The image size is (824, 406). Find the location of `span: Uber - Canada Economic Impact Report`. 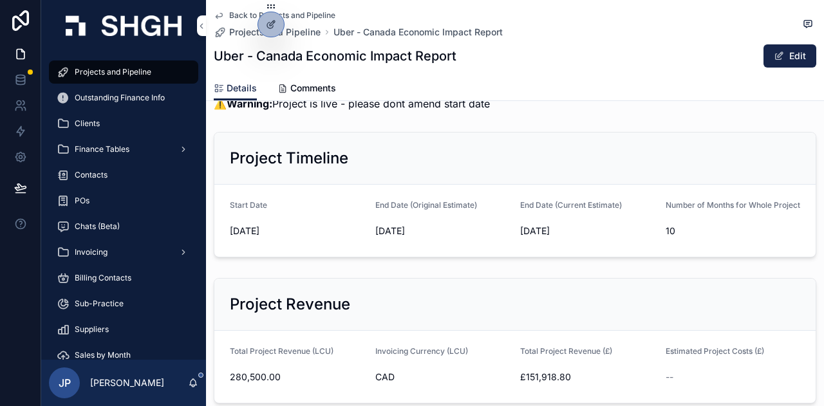

span: Uber - Canada Economic Impact Report is located at coordinates (418, 32).